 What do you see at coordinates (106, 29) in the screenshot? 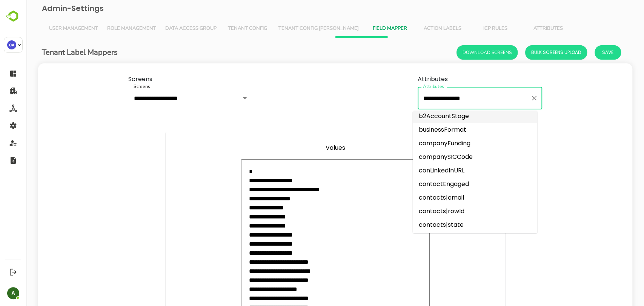
I see `span: Role Management` at bounding box center [106, 29].